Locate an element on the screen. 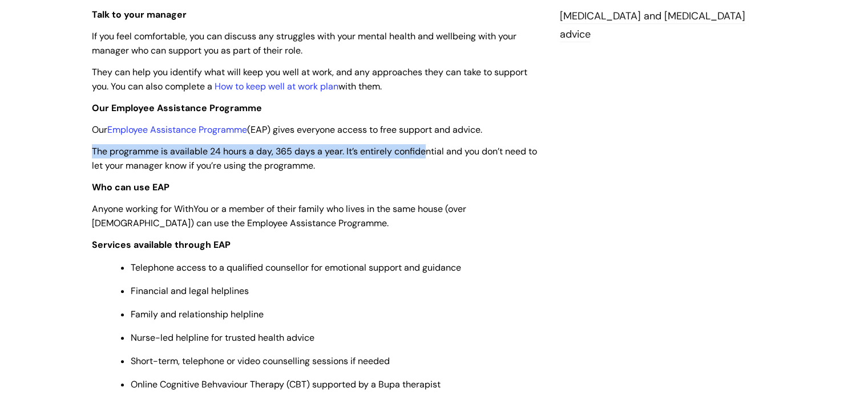 Image resolution: width=868 pixels, height=396 pixels. span: The programme is available 24 hours a day, 365 days a year. It’s entirely confidential and you do... is located at coordinates (315, 158).